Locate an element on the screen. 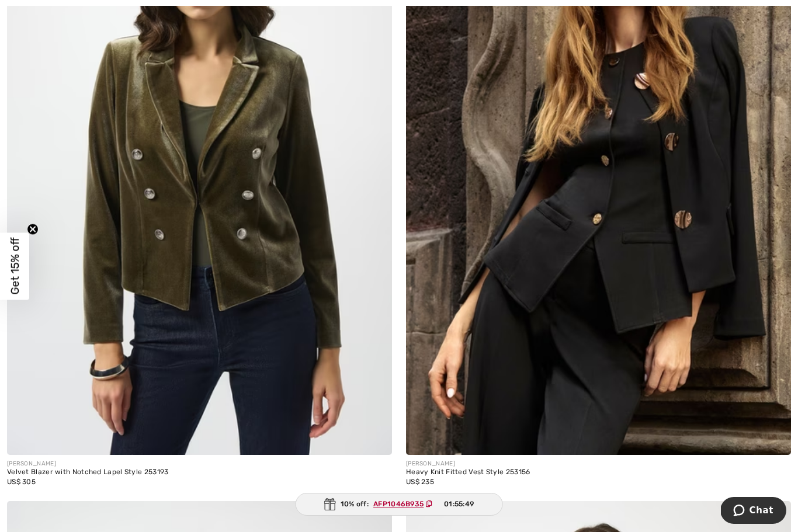  ins: AFP1046B935 is located at coordinates (399, 504).